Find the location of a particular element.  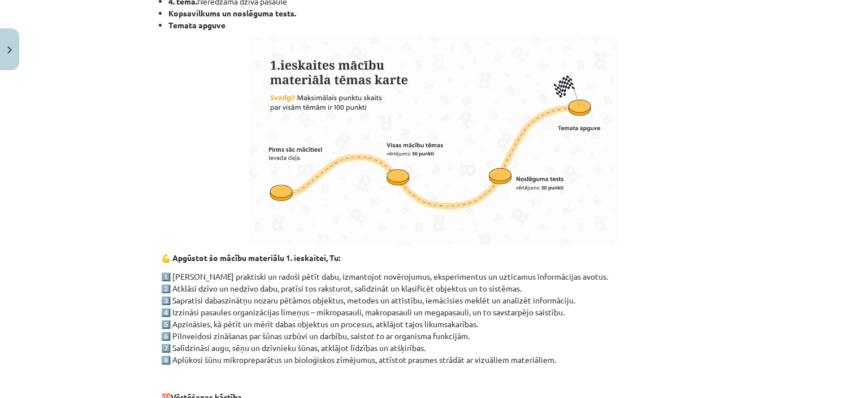

strong: 💪 Apgūstot šo mācību materiālu 1. ieskaitei, Tu: is located at coordinates (251, 258).